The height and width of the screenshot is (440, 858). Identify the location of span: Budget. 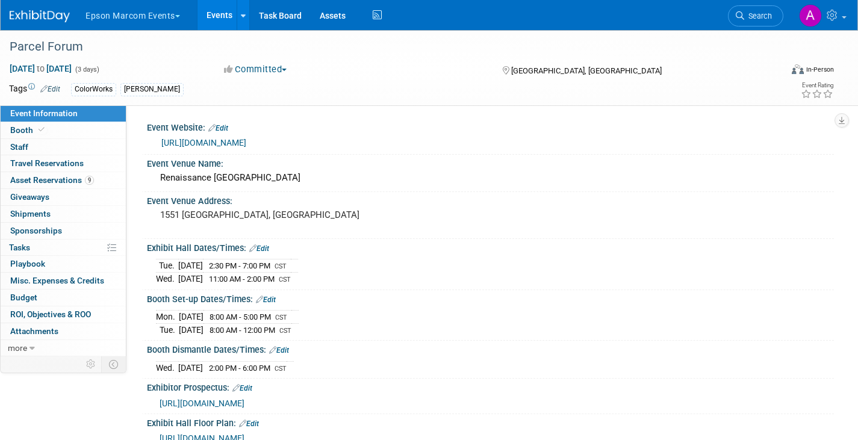
(23, 298).